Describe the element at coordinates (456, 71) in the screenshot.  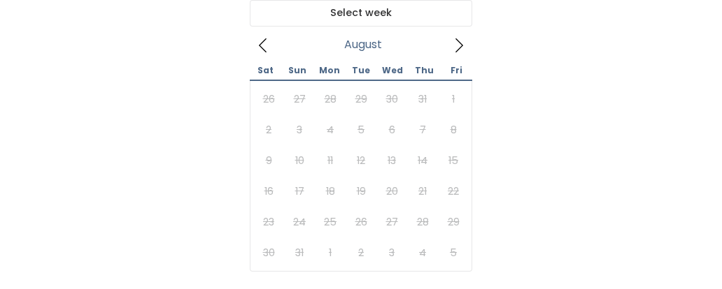
I see `span: Fri` at that location.